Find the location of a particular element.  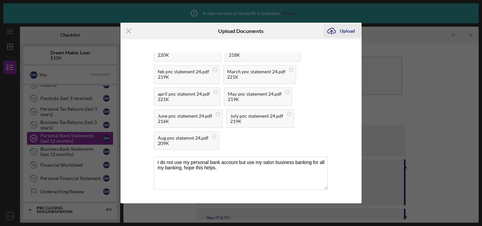

div: 218K is located at coordinates (259, 55).